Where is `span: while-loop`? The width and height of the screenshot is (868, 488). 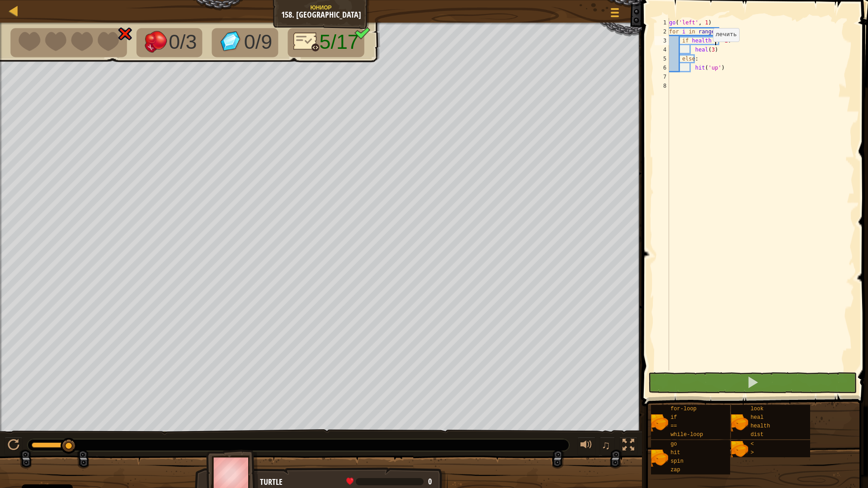 span: while-loop is located at coordinates (686, 434).